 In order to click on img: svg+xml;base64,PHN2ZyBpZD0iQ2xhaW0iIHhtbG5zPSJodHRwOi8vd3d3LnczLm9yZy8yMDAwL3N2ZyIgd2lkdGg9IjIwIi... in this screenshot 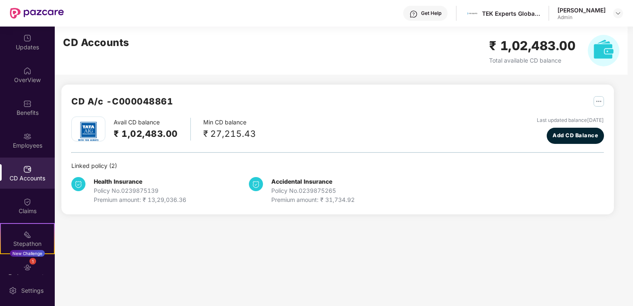, I will do `click(27, 202)`.